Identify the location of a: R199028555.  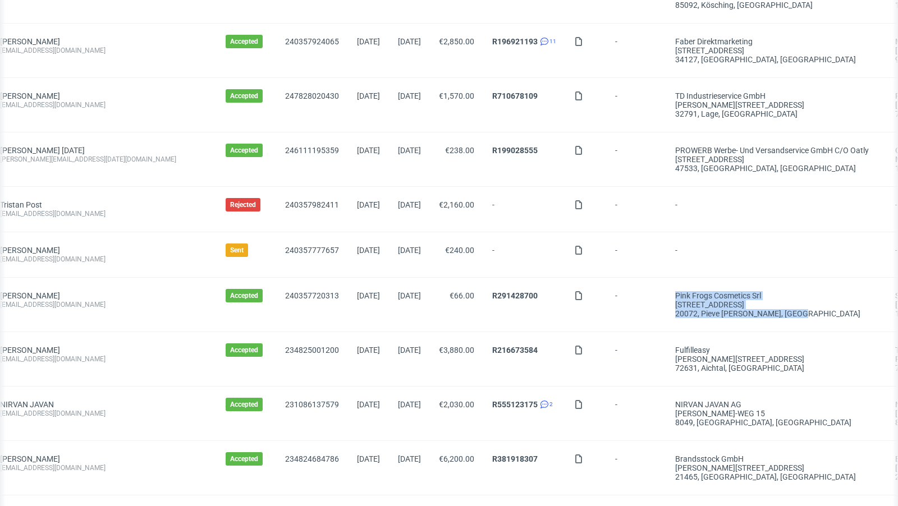
(515, 150).